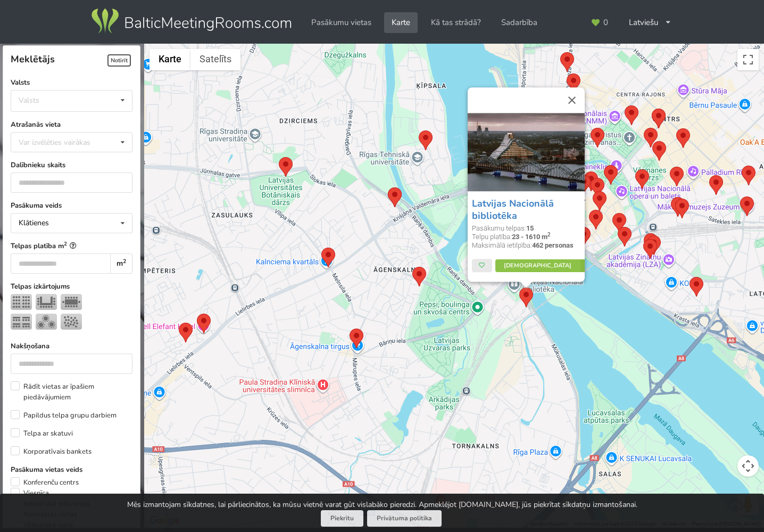 Image resolution: width=764 pixels, height=532 pixels. Describe the element at coordinates (71, 302) in the screenshot. I see `img: Sapulce` at that location.